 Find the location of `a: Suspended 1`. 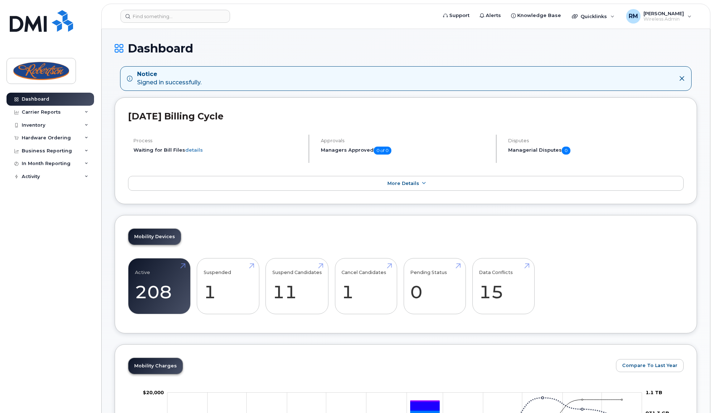

a: Suspended 1 is located at coordinates (228, 286).